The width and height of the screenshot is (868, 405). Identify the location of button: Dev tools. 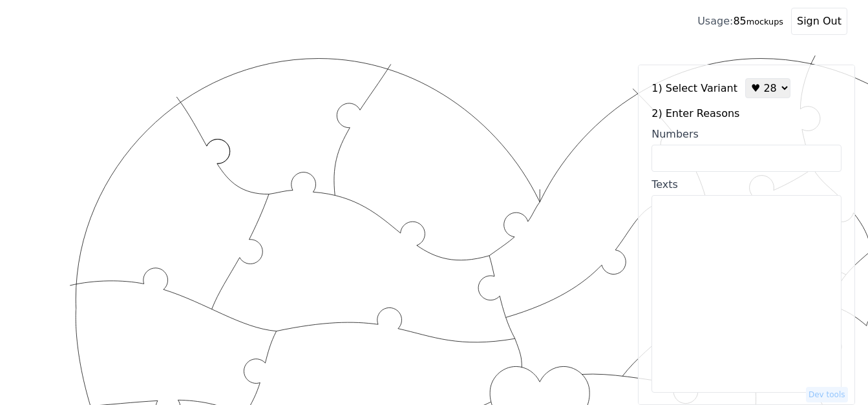
(827, 394).